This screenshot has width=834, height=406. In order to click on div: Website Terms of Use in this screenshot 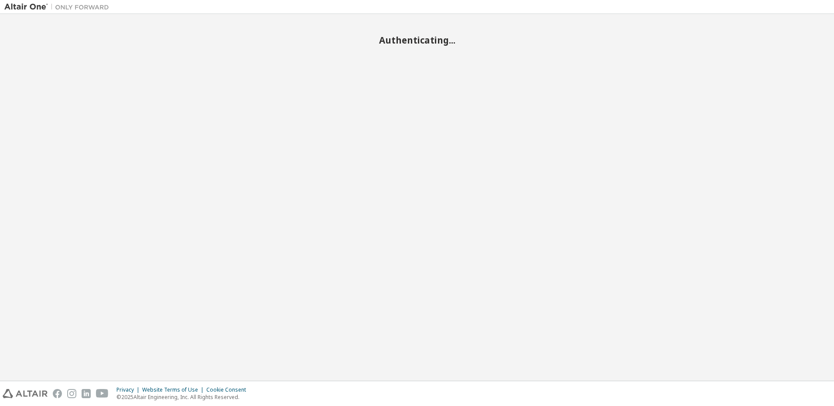, I will do `click(174, 390)`.